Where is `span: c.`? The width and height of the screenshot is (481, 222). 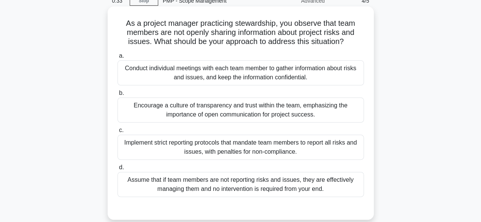 span: c. is located at coordinates (121, 130).